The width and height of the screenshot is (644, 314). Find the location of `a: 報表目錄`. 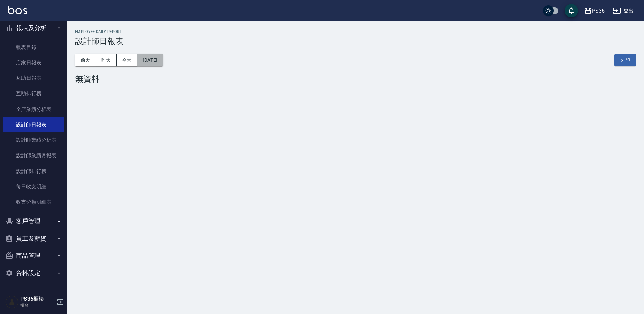

a: 報表目錄 is located at coordinates (34, 47).